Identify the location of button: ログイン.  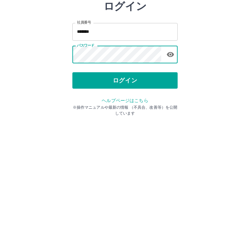
(125, 122).